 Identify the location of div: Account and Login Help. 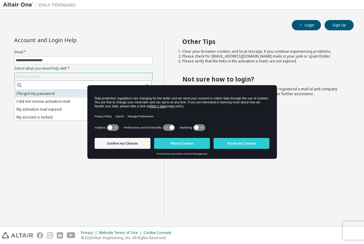
(69, 40).